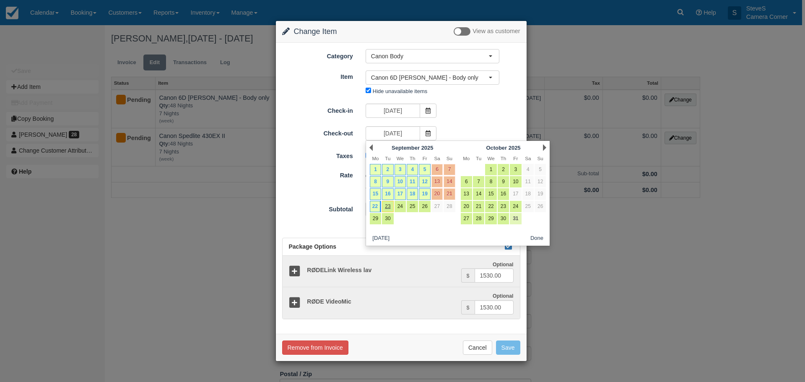 The width and height of the screenshot is (805, 382). Describe the element at coordinates (432, 56) in the screenshot. I see `button: Canon Body` at that location.